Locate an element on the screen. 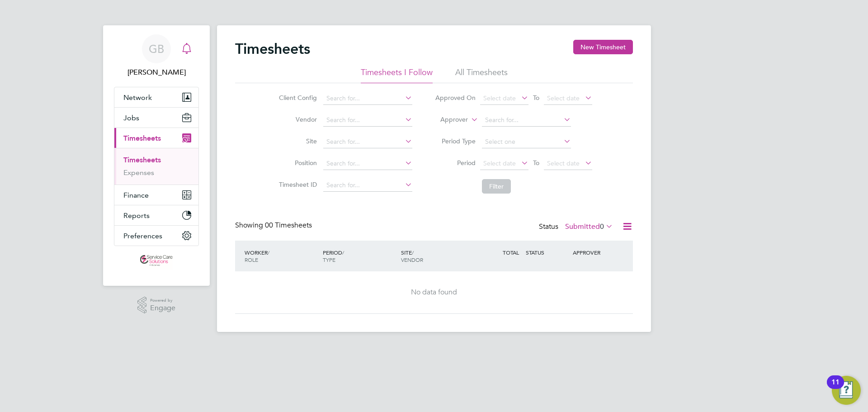  label: Client Config is located at coordinates (297, 98).